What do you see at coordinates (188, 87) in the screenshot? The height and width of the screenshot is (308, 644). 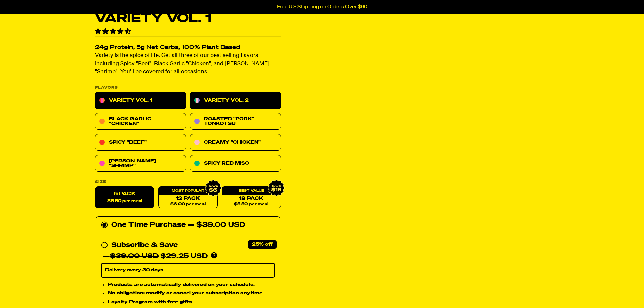 I see `p: Flavors` at bounding box center [188, 87].